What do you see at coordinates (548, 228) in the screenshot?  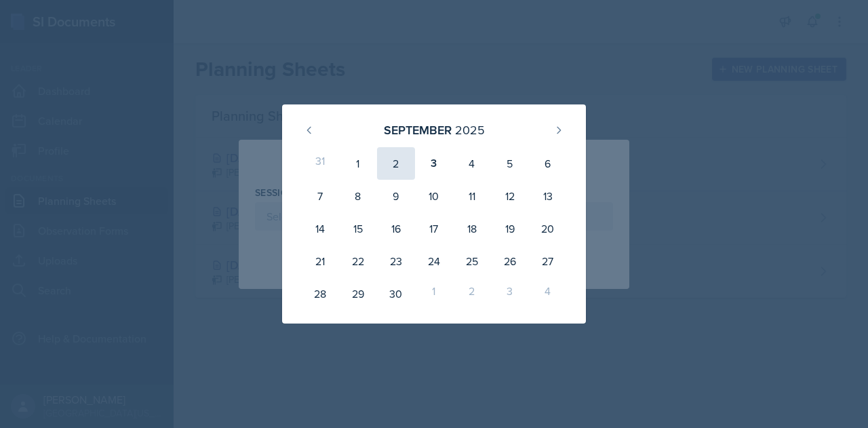 I see `div: 20` at bounding box center [548, 228].